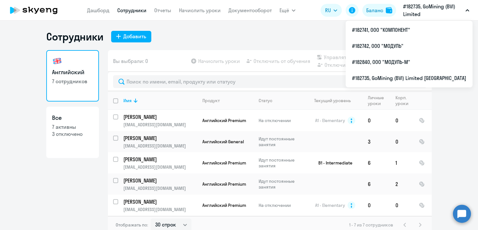 The height and width of the screenshot is (230, 478). I want to click on a: Отчеты, so click(163, 10).